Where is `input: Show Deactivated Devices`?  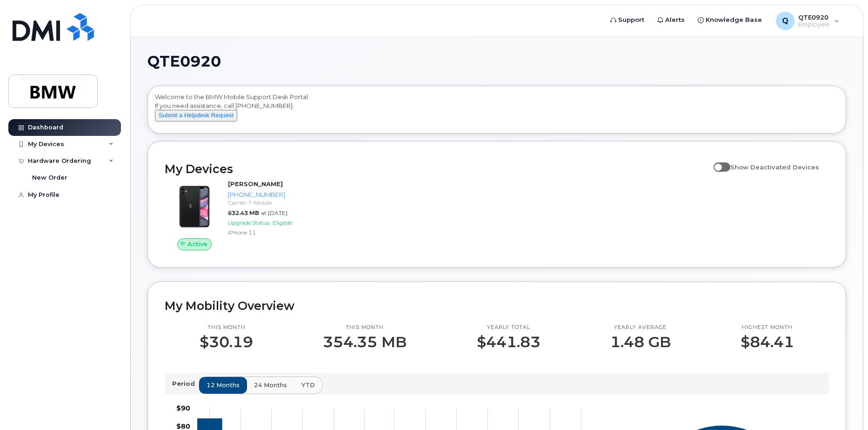 input: Show Deactivated Devices is located at coordinates (717, 162).